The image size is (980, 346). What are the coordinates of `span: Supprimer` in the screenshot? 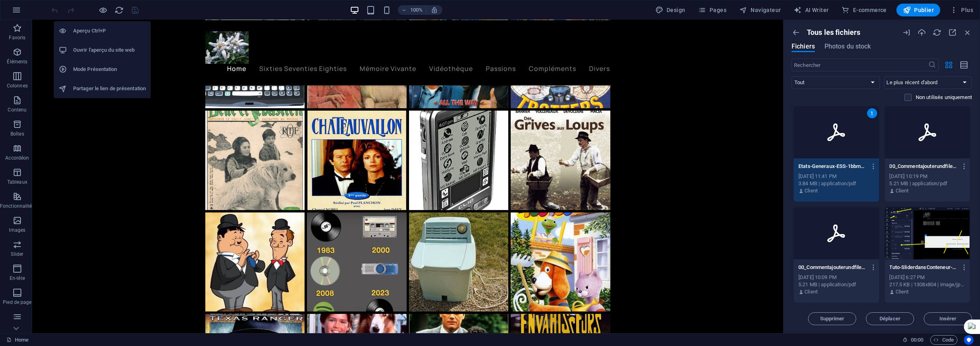 It's located at (832, 319).